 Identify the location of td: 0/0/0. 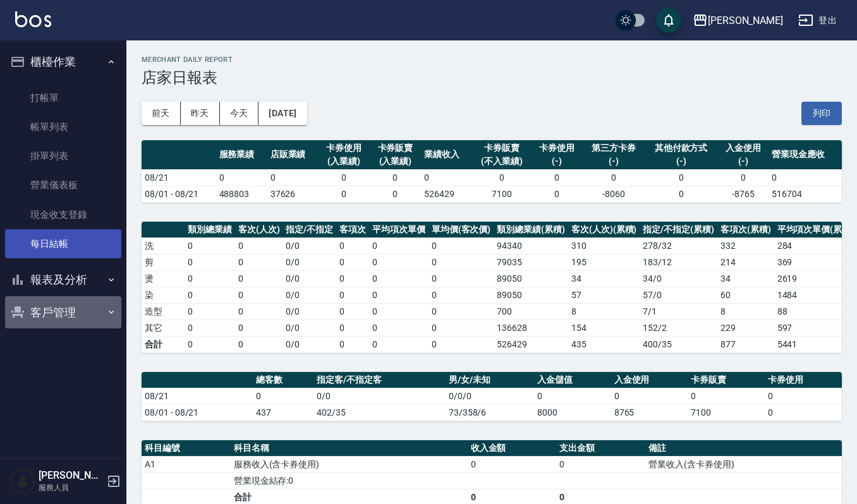
(489, 396).